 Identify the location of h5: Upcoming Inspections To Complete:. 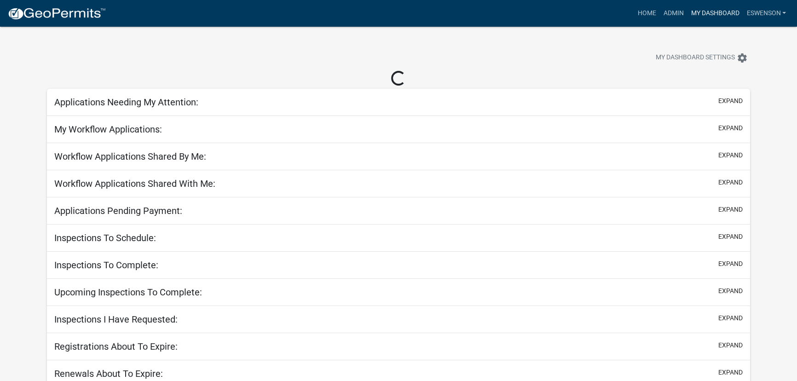
(128, 292).